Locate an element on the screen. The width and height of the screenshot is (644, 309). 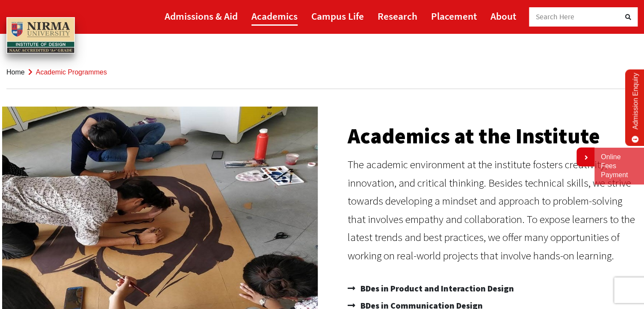
p: The academic environment at the institute fosters creativity, innovation, and critical thinking. ... is located at coordinates (492, 210).